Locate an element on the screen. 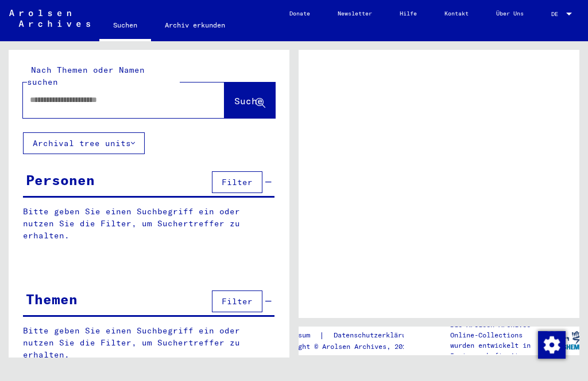 The image size is (588, 381). a: Suchen is located at coordinates (125, 26).